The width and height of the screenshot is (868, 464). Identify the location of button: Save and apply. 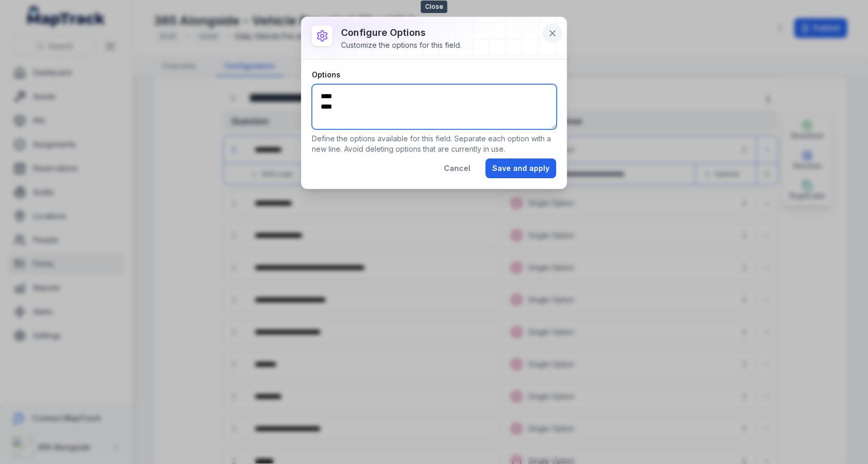
(521, 168).